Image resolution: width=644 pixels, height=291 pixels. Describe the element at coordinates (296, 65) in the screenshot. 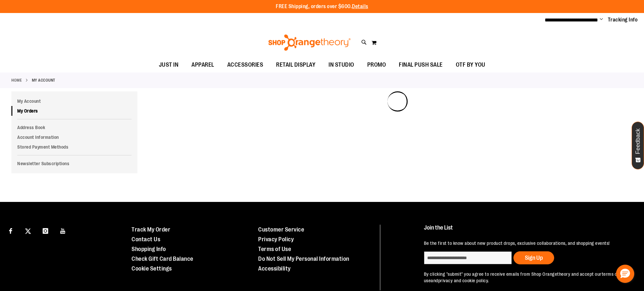

I see `a: RETAIL DISPLAY` at that location.